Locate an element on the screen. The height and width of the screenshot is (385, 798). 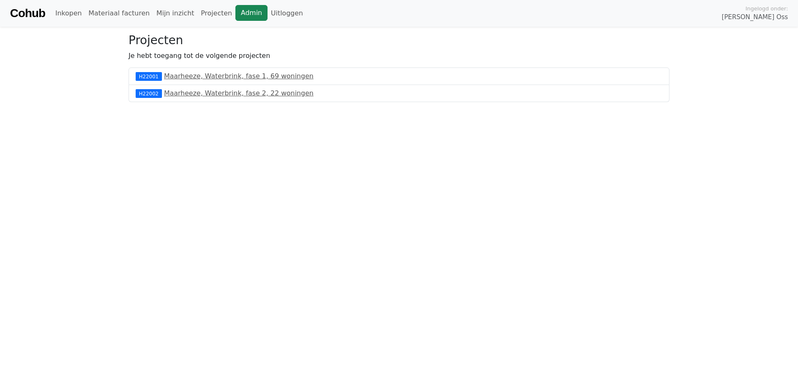
a: Cohub is located at coordinates (28, 13).